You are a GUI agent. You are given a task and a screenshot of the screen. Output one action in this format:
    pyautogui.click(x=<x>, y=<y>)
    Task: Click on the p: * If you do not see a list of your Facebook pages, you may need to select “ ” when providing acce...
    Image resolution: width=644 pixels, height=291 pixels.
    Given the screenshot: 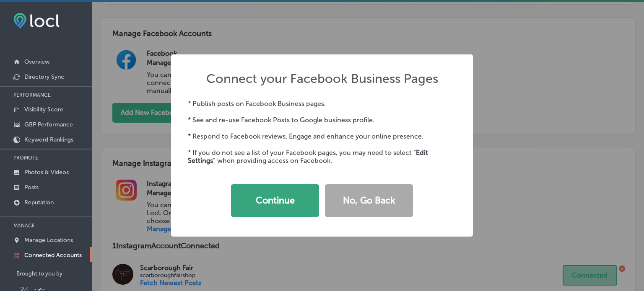 What is the action you would take?
    pyautogui.click(x=322, y=156)
    